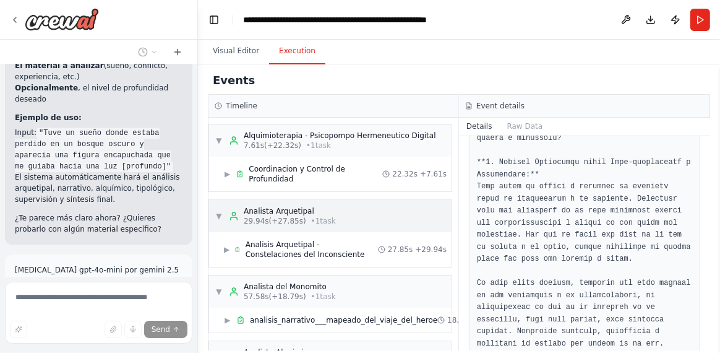 The height and width of the screenshot is (353, 720). I want to click on span: 27.85s, so click(400, 249).